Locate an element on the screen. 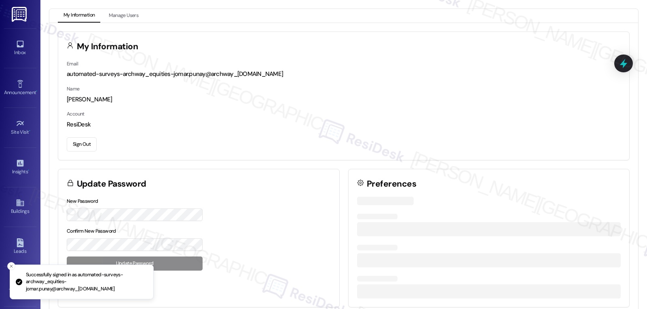  label: Confirm New Password is located at coordinates (91, 231).